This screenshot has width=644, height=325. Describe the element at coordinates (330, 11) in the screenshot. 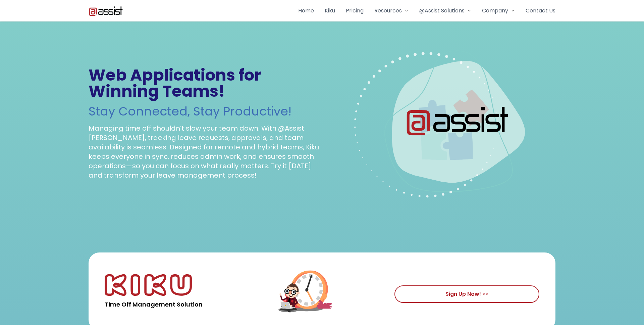

I see `a: Kiku` at that location.